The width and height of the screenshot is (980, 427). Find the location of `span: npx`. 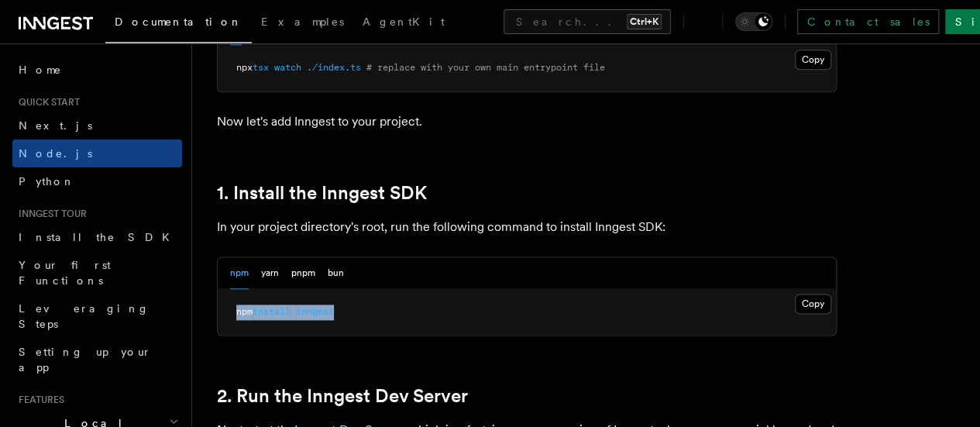

span: npx is located at coordinates (244, 68).